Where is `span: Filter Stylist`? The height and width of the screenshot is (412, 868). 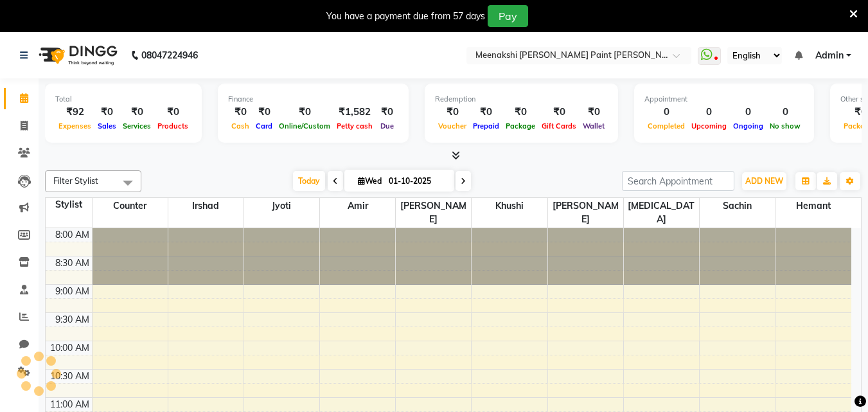 span: Filter Stylist is located at coordinates (75, 181).